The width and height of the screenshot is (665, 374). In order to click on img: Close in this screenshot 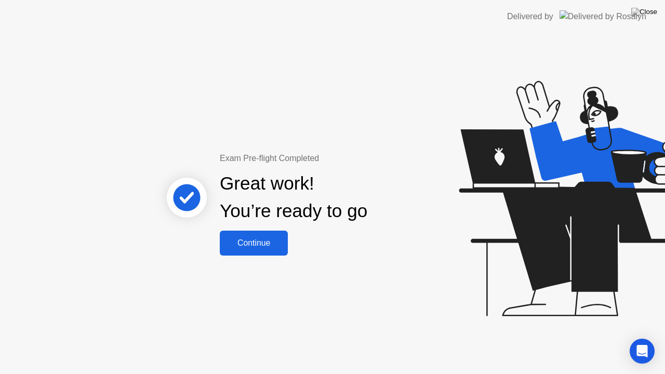, I will do `click(644, 12)`.